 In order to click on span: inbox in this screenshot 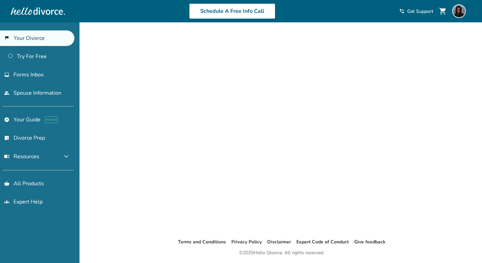, I will do `click(7, 75)`.